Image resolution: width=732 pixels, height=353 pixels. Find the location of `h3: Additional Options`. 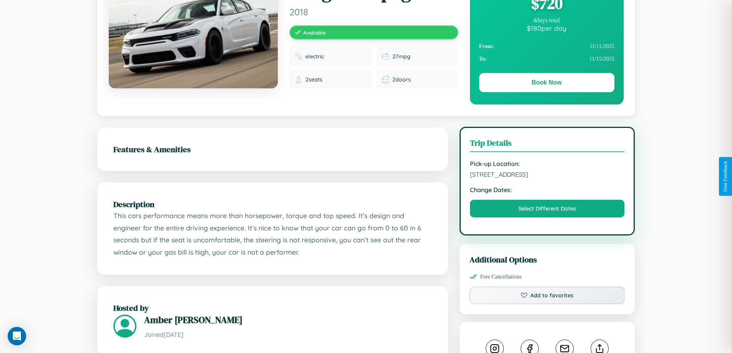

h3: Additional Options is located at coordinates (547, 259).